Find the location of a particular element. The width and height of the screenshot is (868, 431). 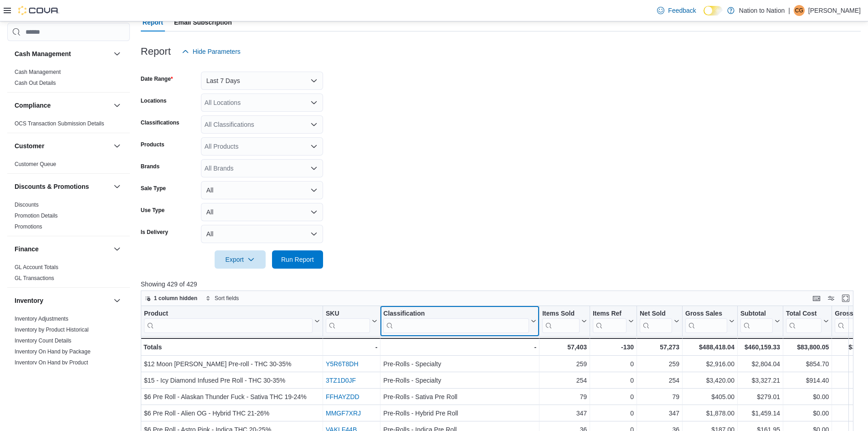

a: MMGF7XRJ is located at coordinates (343, 414).